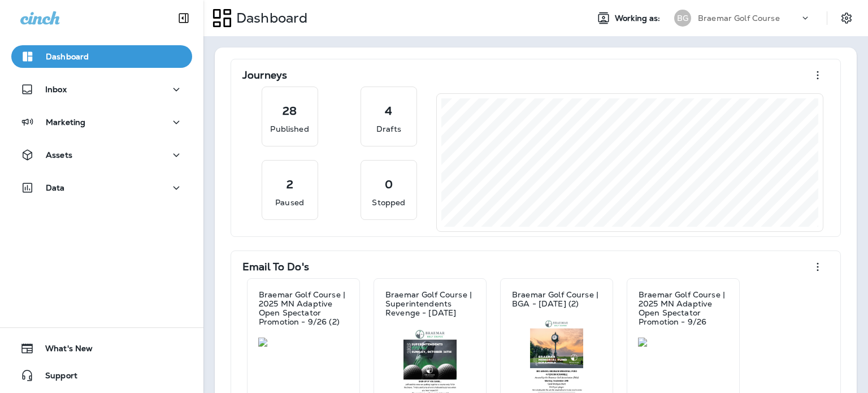 The height and width of the screenshot is (393, 868). Describe the element at coordinates (304, 308) in the screenshot. I see `p: Braemar Golf Course | 2025 MN Adaptive Open Spectator Promotion - 9/26 (2)` at that location.